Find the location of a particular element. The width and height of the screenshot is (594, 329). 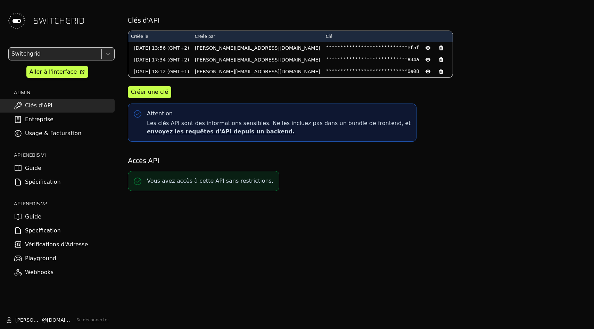

div: Aller à l'interface is located at coordinates (53, 72).